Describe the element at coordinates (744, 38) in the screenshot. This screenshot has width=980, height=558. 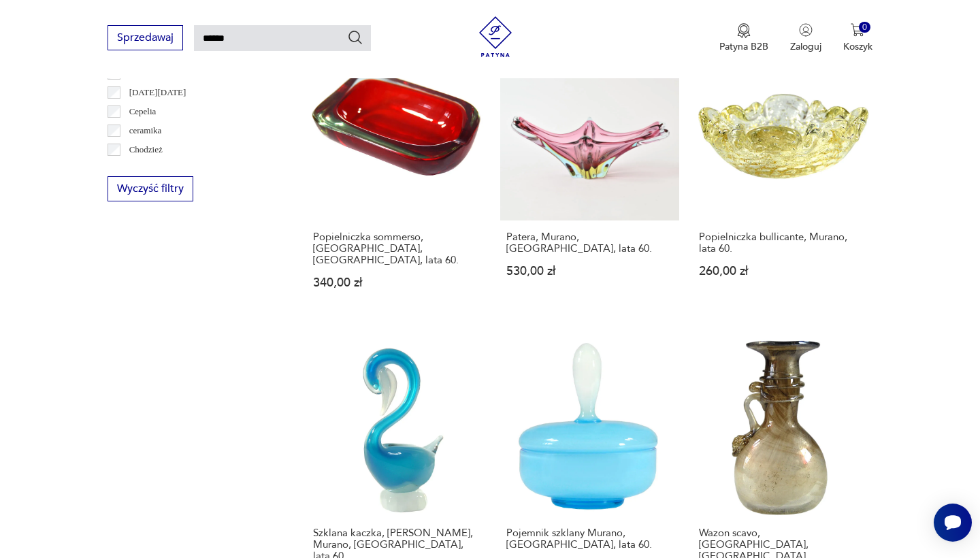
I see `button: Patyna B2B` at that location.